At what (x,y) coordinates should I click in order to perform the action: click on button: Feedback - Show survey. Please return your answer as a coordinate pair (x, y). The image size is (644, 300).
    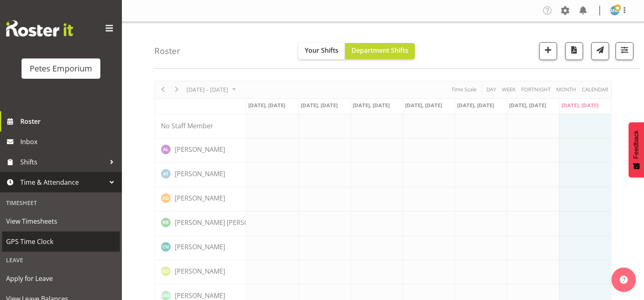
    Looking at the image, I should click on (636, 150).